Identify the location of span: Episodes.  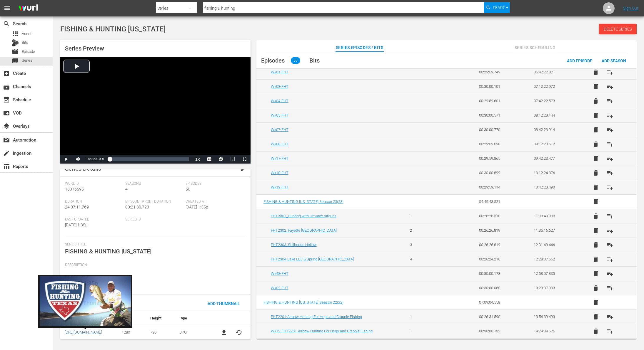
(214, 184).